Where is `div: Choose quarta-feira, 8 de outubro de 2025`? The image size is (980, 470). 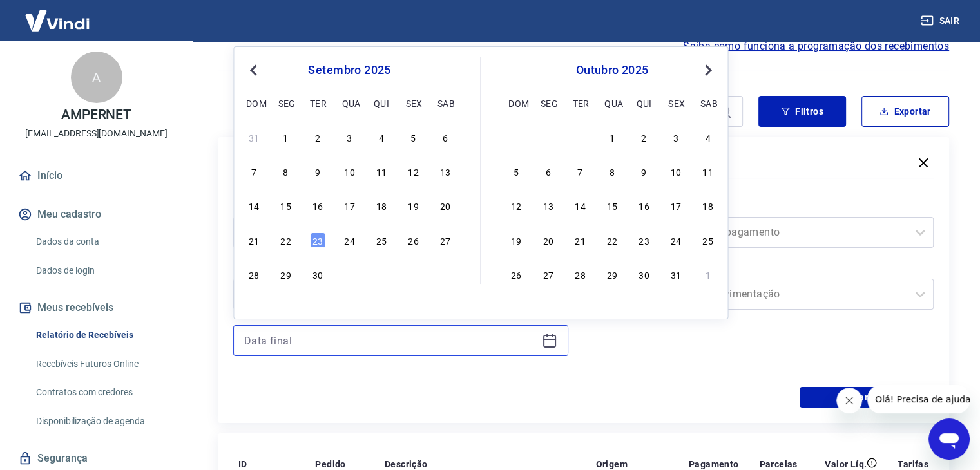 div: Choose quarta-feira, 8 de outubro de 2025 is located at coordinates (612, 171).